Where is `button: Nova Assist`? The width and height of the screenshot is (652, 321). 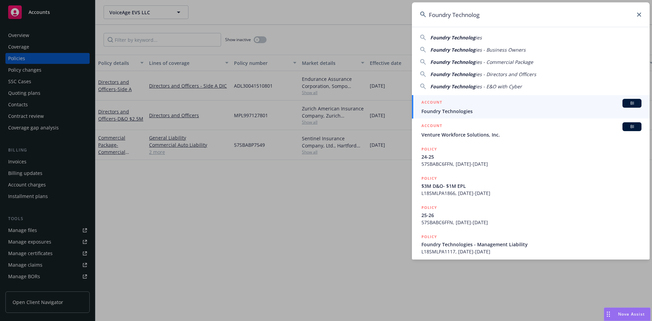 button: Nova Assist is located at coordinates (627, 314).